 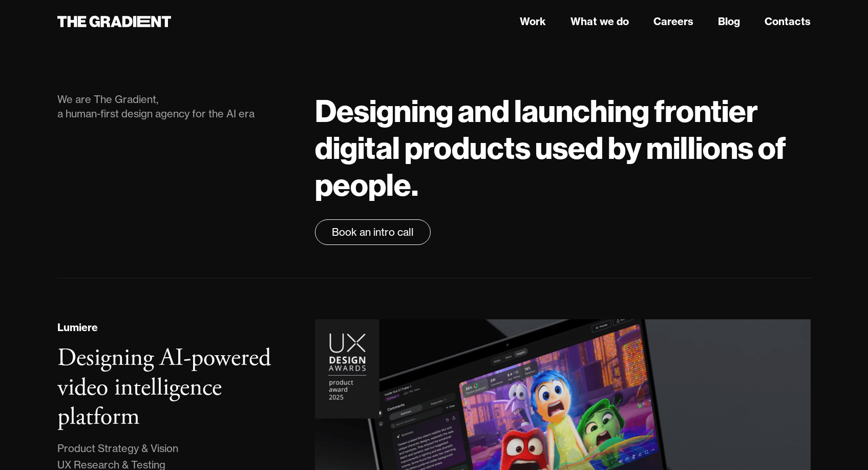 I want to click on div: Lumiere, so click(x=78, y=327).